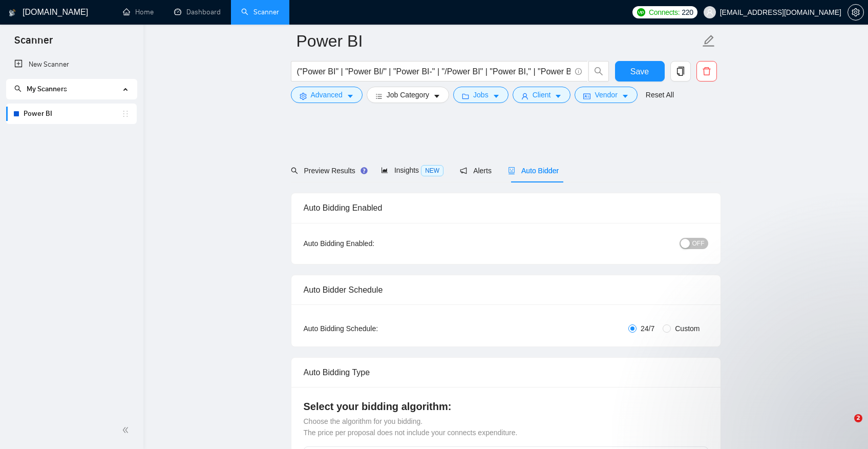 The width and height of the screenshot is (868, 449). Describe the element at coordinates (680, 71) in the screenshot. I see `span: copy` at that location.